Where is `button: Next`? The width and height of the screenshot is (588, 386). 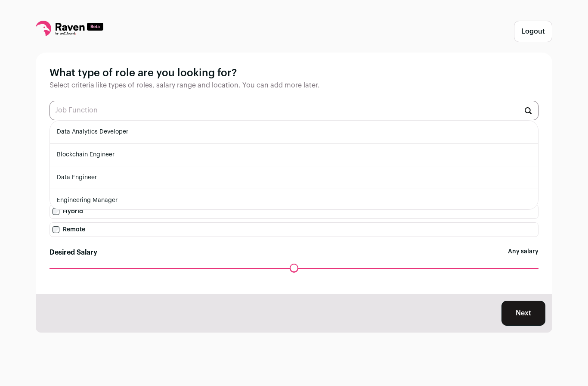 button: Next is located at coordinates (524, 313).